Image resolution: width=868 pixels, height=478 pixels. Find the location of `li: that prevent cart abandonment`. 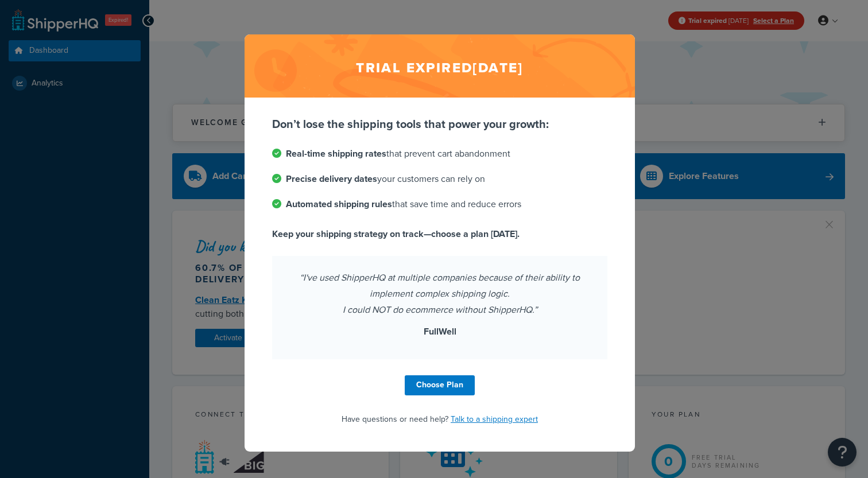

li: that prevent cart abandonment is located at coordinates (440, 154).